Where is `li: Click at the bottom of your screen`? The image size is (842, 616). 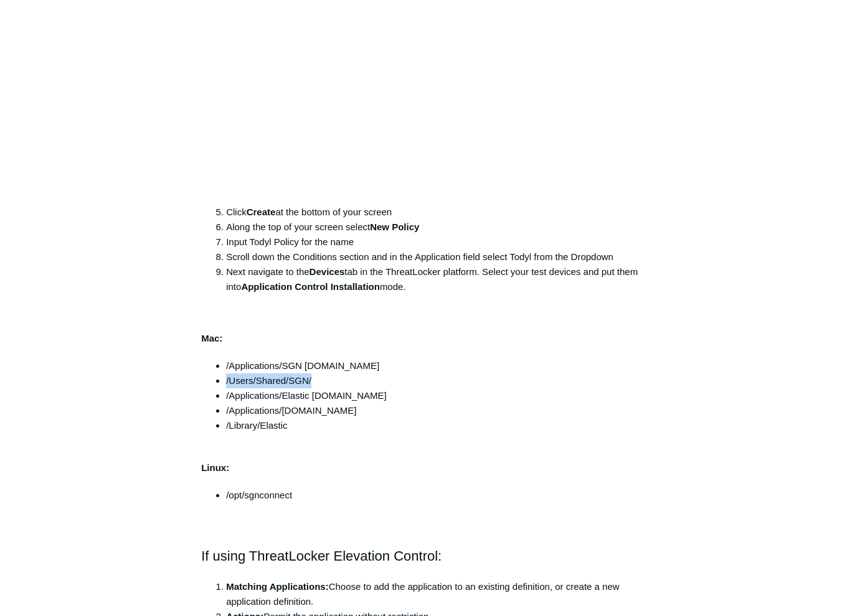 li: Click at the bottom of your screen is located at coordinates (433, 212).